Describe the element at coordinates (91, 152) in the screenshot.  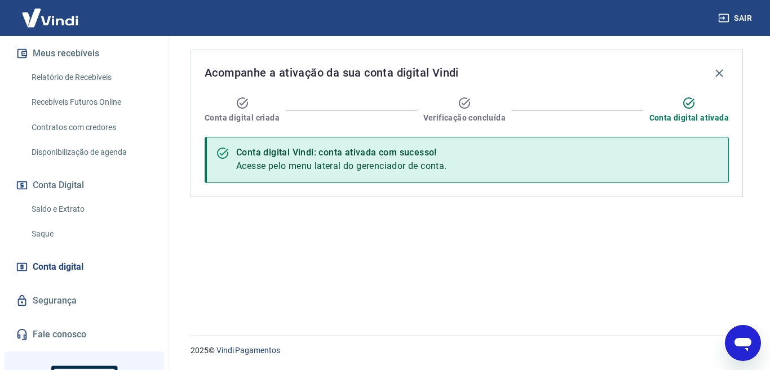
I see `a: Disponibilização de agenda` at that location.